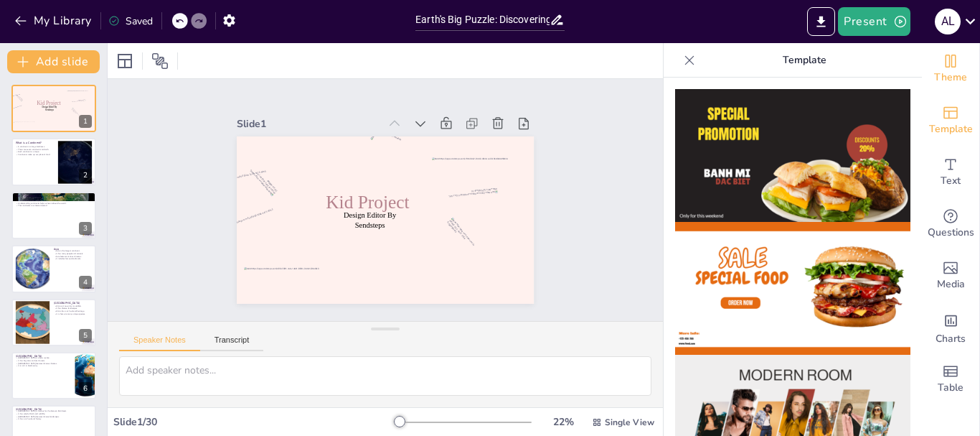 This screenshot has height=436, width=980. What do you see at coordinates (43, 360) in the screenshot?
I see `p: It has big cities and vast forests.` at bounding box center [43, 360].